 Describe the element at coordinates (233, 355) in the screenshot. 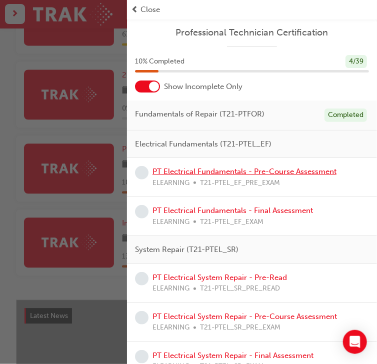

I see `a: PT Electrical System Repair - Final Assessment` at that location.